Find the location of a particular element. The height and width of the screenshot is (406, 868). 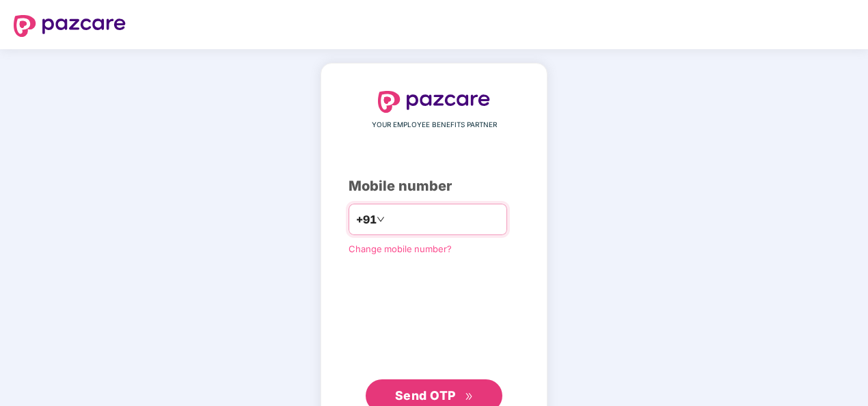

a: Change mobile number? is located at coordinates (400, 249).